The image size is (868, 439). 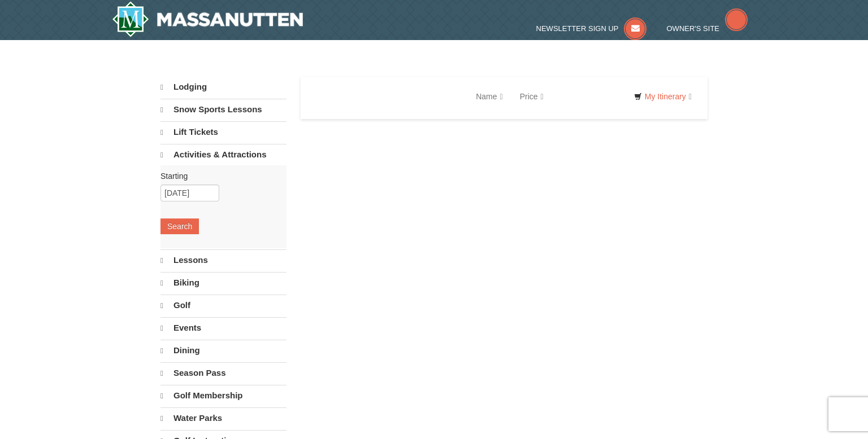 I want to click on a: Activities & Attractions, so click(x=223, y=154).